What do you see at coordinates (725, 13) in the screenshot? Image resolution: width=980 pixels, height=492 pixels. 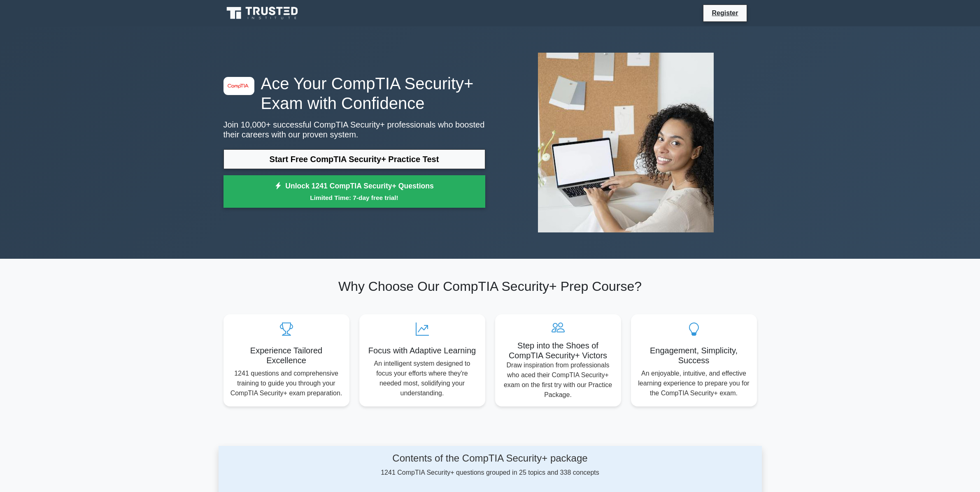 I see `a: Register` at bounding box center [725, 13].